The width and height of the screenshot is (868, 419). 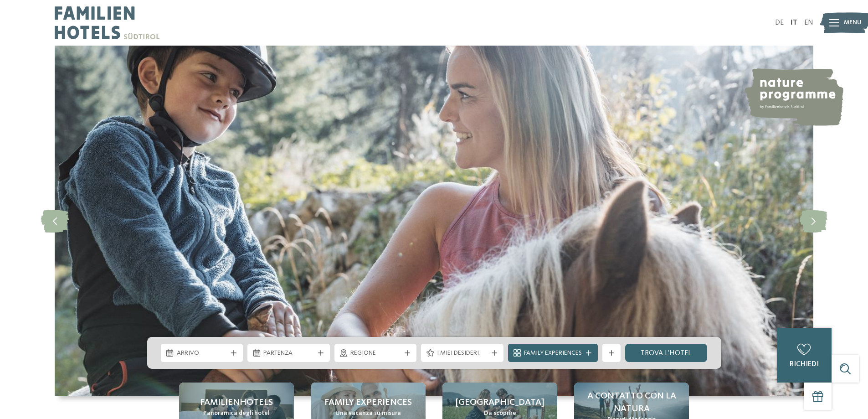 What do you see at coordinates (368, 403) in the screenshot?
I see `span: Family experiences` at bounding box center [368, 403].